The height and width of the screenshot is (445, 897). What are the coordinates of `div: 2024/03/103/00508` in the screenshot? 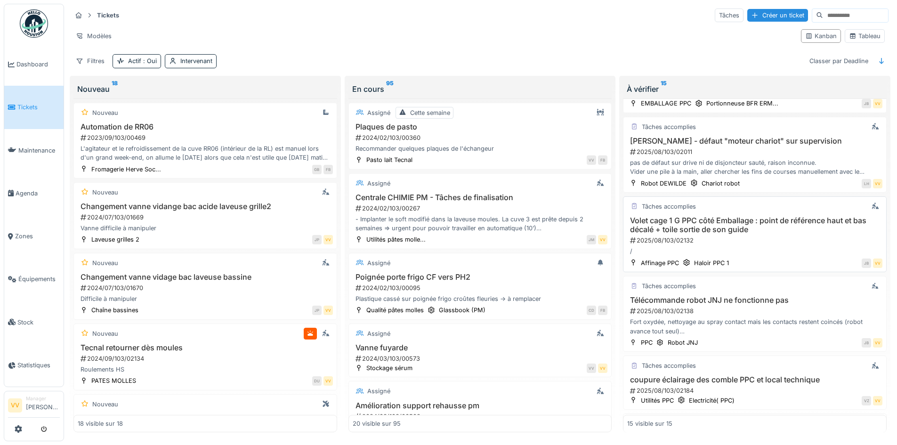 It's located at (481, 416).